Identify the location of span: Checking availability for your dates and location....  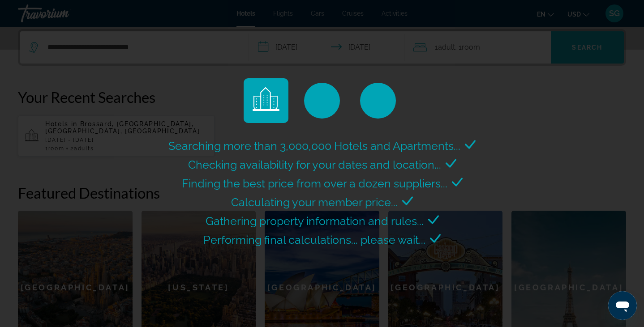
(314, 165).